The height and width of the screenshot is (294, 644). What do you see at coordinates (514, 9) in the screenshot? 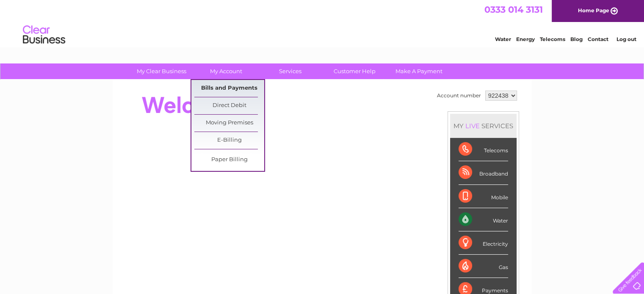
I see `a: 0333 014 3131` at bounding box center [514, 9].